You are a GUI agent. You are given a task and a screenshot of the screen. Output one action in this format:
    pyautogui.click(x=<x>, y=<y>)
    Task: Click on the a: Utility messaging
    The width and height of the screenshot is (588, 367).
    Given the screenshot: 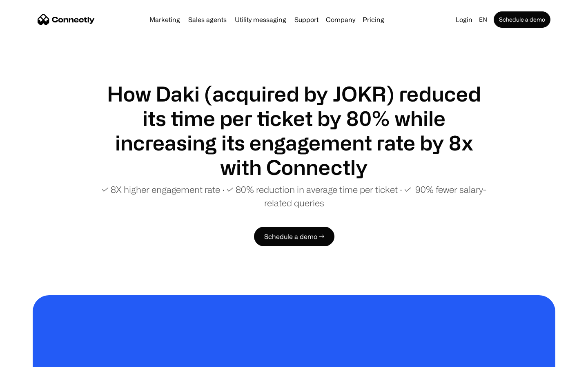 What is the action you would take?
    pyautogui.click(x=261, y=19)
    